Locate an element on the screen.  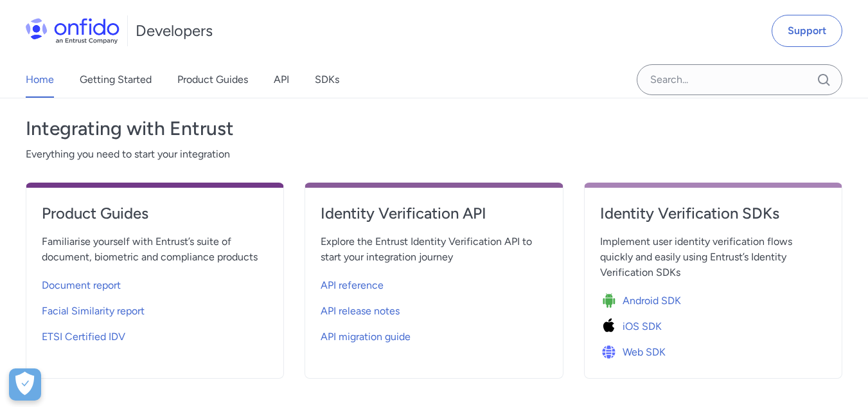
a: SDKs is located at coordinates (327, 79).